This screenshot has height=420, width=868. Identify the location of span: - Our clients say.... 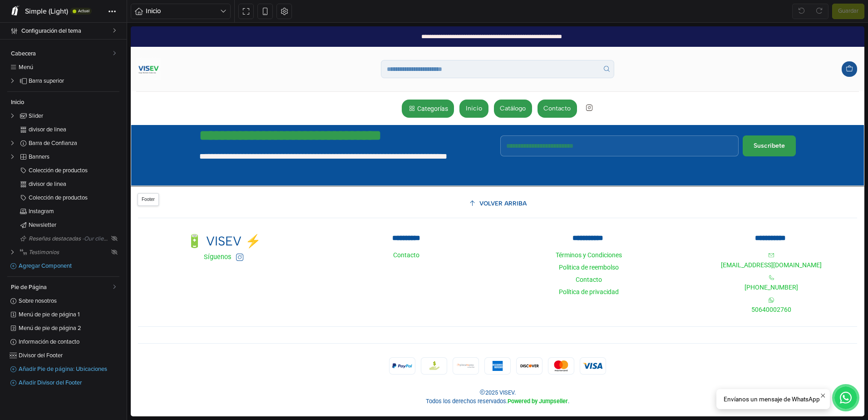
(103, 239).